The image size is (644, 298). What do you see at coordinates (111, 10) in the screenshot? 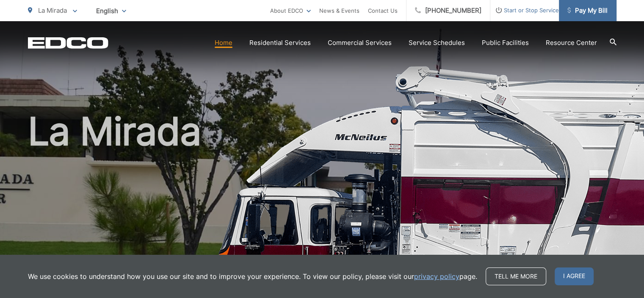
I see `span: English` at bounding box center [111, 10].